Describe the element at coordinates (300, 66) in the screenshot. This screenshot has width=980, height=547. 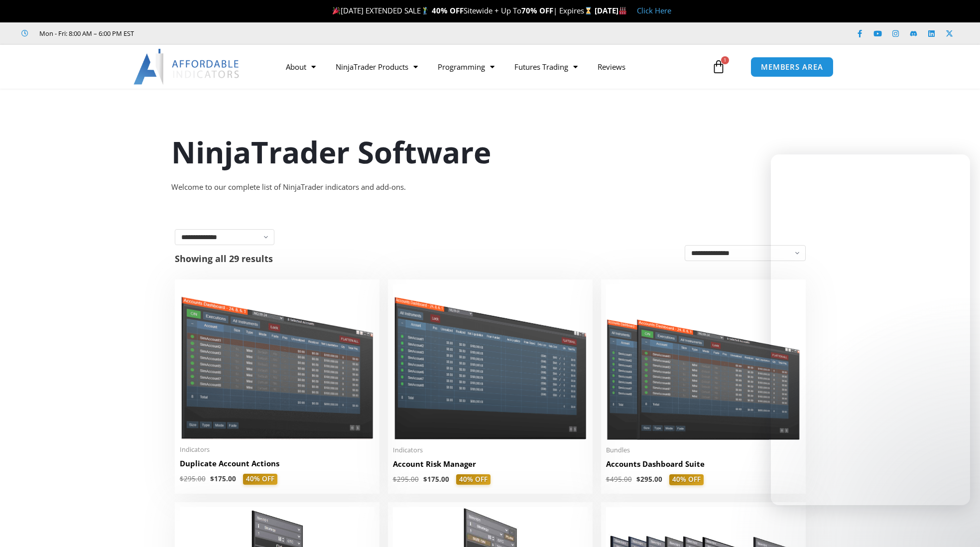
I see `a: About` at that location.